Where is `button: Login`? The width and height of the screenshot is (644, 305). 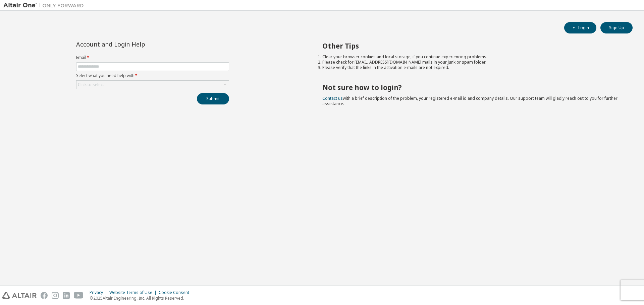 button: Login is located at coordinates (580, 28).